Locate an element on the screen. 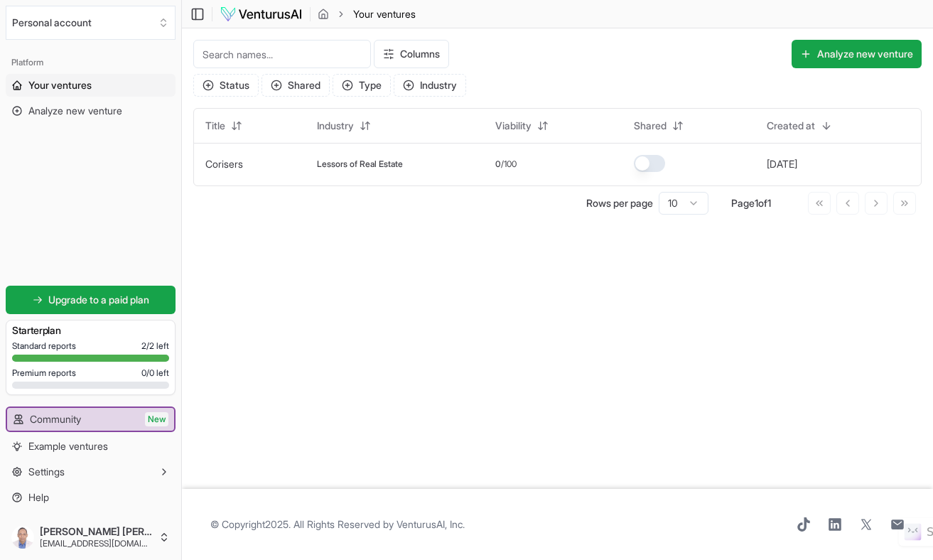 This screenshot has width=933, height=560. button: Corisers is located at coordinates (224, 164).